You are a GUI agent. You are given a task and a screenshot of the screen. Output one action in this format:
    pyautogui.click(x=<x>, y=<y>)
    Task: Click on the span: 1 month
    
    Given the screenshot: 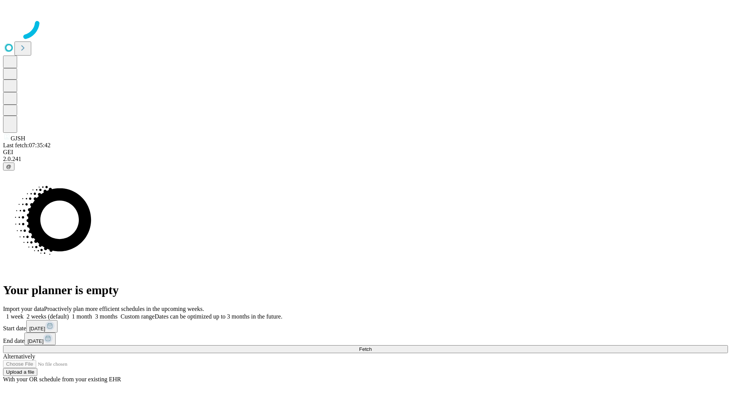 What is the action you would take?
    pyautogui.click(x=82, y=317)
    